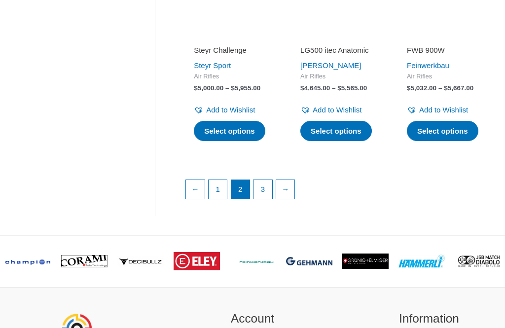 The width and height of the screenshot is (505, 328). I want to click on bdi: 5,032.00, so click(422, 88).